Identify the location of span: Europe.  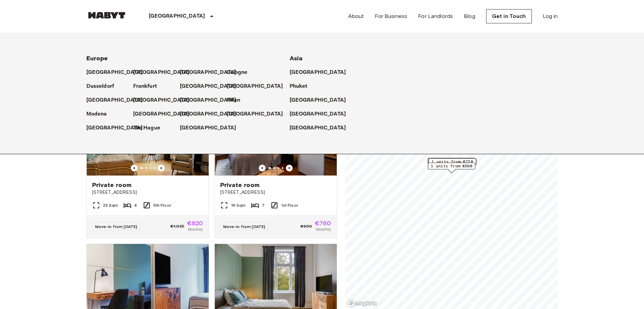
(97, 58).